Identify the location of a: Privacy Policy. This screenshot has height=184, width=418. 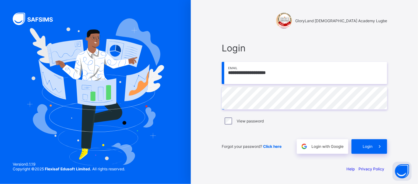
(371, 169).